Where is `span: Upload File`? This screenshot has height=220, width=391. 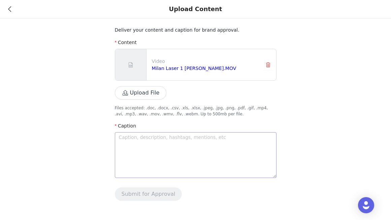 span: Upload File is located at coordinates (141, 93).